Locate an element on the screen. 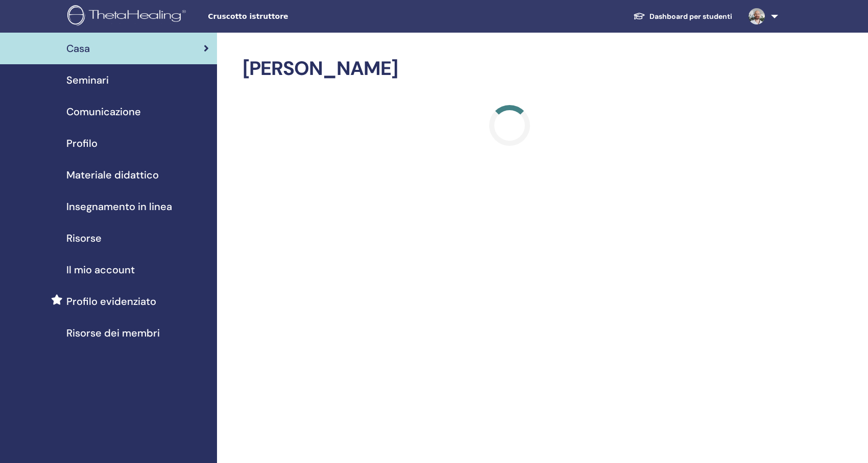  span: Comunicazione is located at coordinates (104, 111).